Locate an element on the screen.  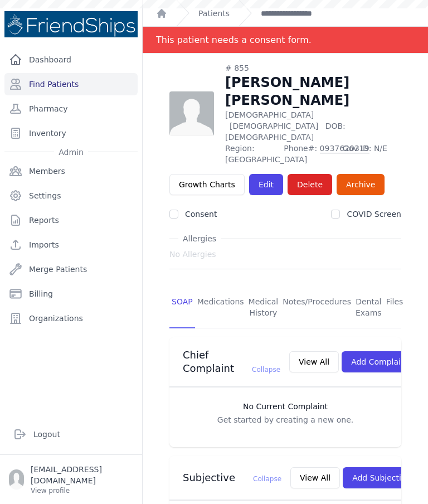
a: Reports is located at coordinates (71, 220).